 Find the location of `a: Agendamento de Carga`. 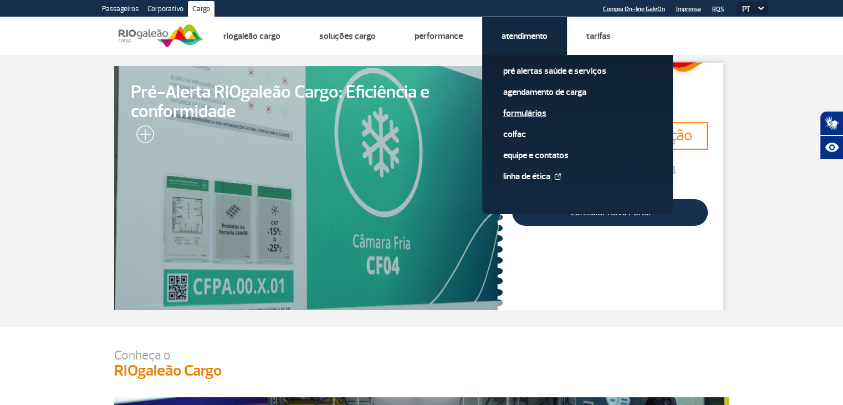

a: Agendamento de Carga is located at coordinates (577, 92).